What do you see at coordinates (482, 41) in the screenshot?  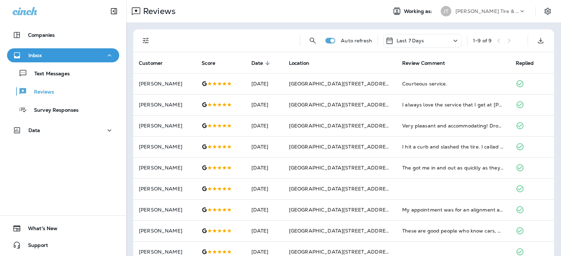 I see `div: 1 - 9 of 9` at bounding box center [482, 41].